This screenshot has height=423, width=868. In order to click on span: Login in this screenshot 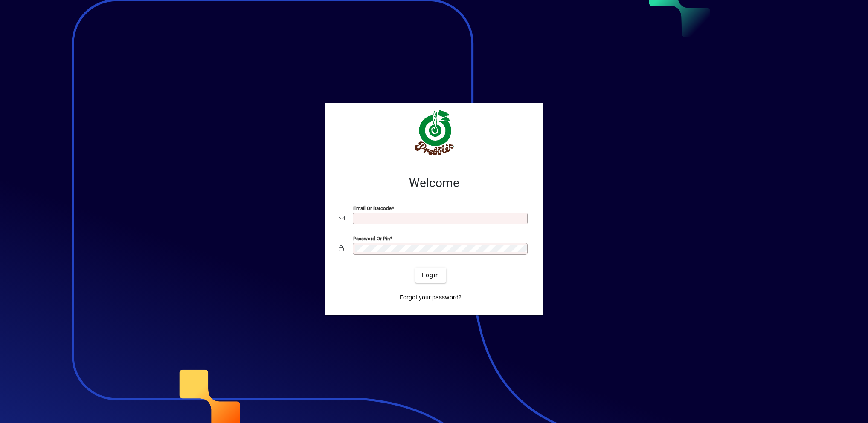, I will do `click(431, 276)`.